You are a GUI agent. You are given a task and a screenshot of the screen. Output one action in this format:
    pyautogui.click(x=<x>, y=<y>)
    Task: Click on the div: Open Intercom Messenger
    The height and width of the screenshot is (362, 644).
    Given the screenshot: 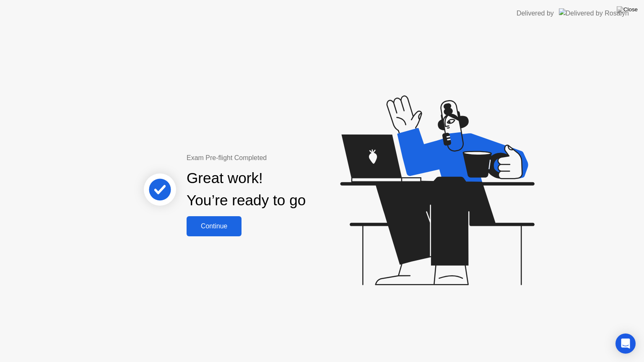 What is the action you would take?
    pyautogui.click(x=625, y=343)
    